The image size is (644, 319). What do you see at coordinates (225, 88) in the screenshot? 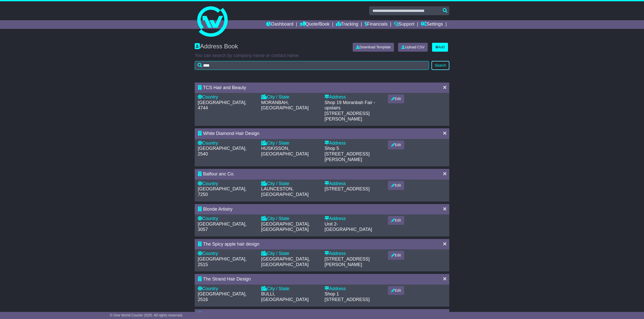
I see `span: TCS Hair and Beauty` at bounding box center [225, 88].